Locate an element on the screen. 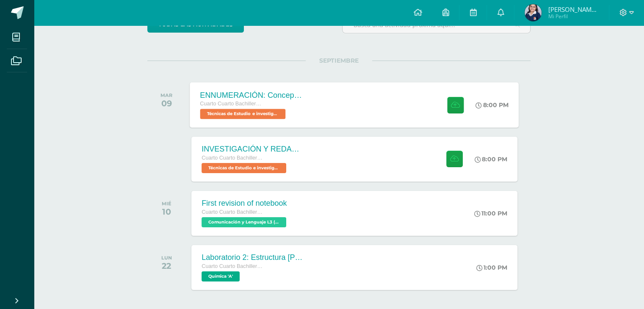  div: INVESTIGACIÓN Y REDACCIÓN: Respuesta a preguntas. is located at coordinates (252, 149).